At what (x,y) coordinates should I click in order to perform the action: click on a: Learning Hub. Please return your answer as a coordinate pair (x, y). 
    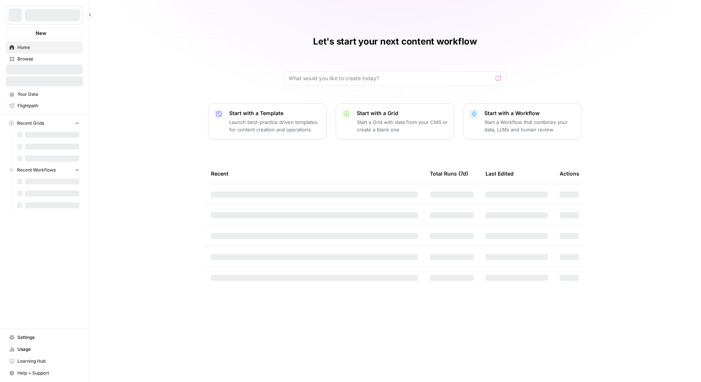
    Looking at the image, I should click on (44, 361).